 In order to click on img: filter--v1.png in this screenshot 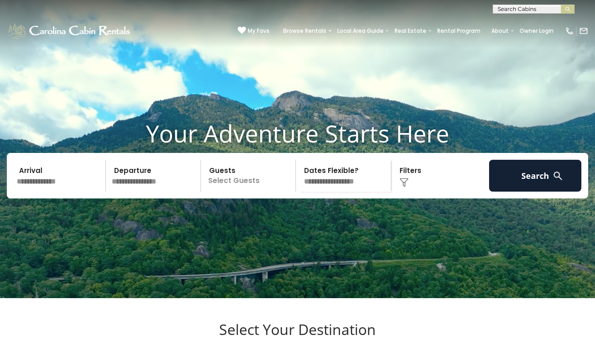, I will do `click(404, 182)`.